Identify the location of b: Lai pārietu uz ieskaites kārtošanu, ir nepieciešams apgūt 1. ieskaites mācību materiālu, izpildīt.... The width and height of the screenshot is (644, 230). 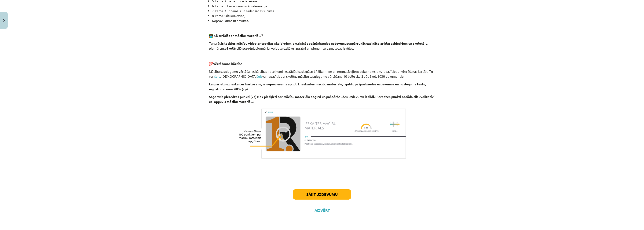
(317, 87).